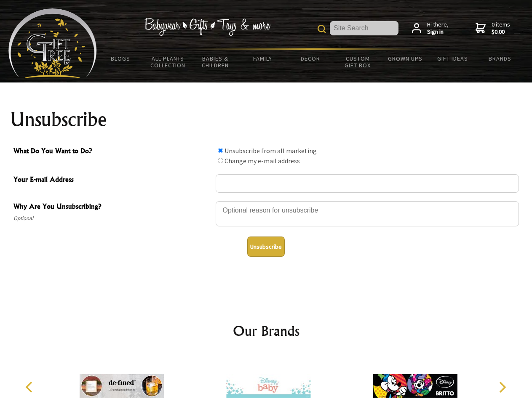 The image size is (532, 404). What do you see at coordinates (493, 28) in the screenshot?
I see `a: 0 items$0.00` at bounding box center [493, 28].